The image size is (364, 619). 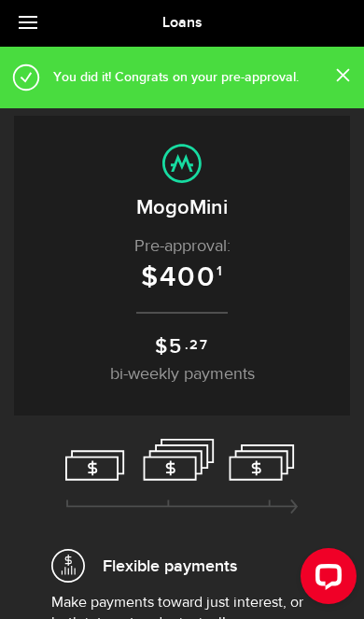 What do you see at coordinates (170, 565) in the screenshot?
I see `span: Flexible payments` at bounding box center [170, 565].